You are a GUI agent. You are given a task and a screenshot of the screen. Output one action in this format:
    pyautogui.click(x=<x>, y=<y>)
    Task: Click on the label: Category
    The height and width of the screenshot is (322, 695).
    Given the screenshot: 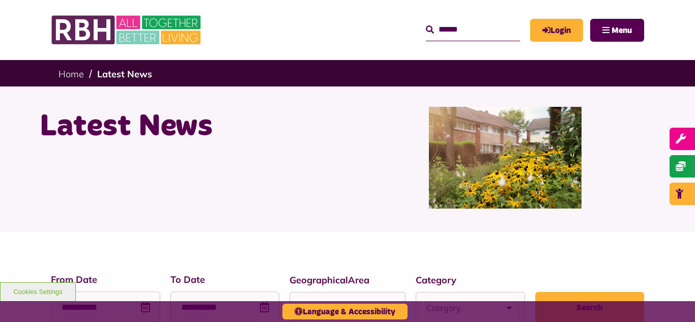 What is the action you would take?
    pyautogui.click(x=470, y=280)
    